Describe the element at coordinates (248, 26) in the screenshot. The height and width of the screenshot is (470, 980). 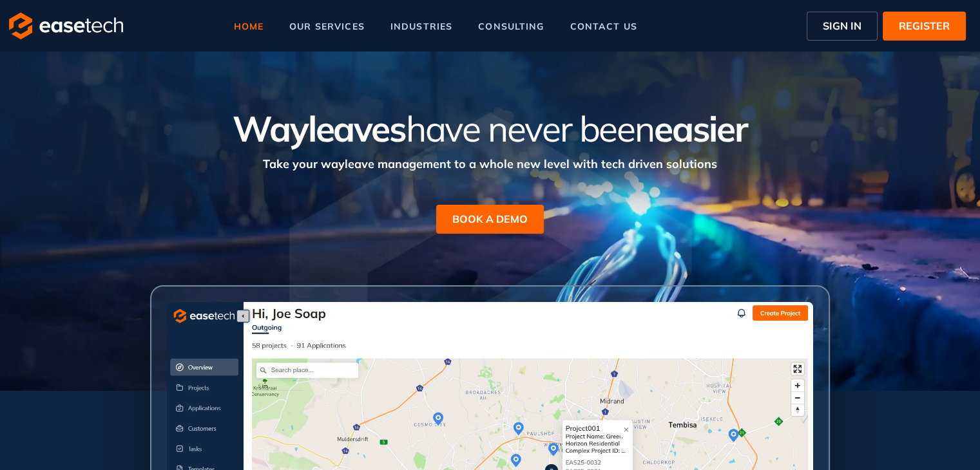
I see `span: home` at that location.